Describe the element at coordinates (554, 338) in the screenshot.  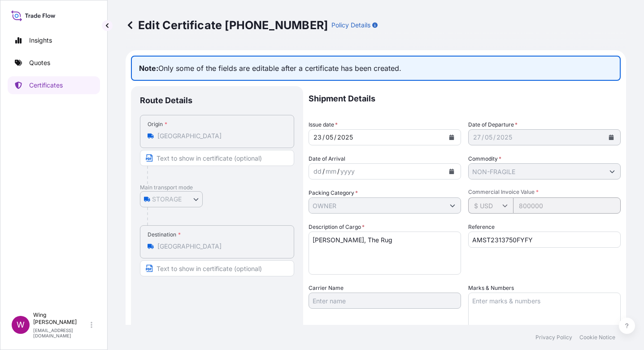
I see `p: Privacy Policy` at that location.